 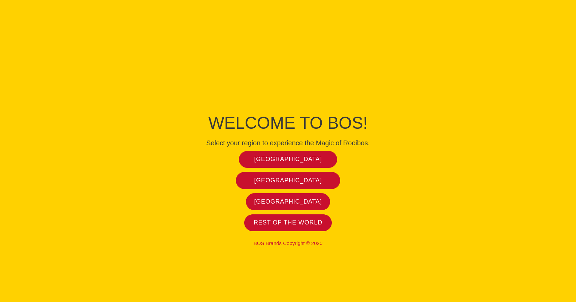 I want to click on h1: Welcome to BOS!, so click(x=288, y=123).